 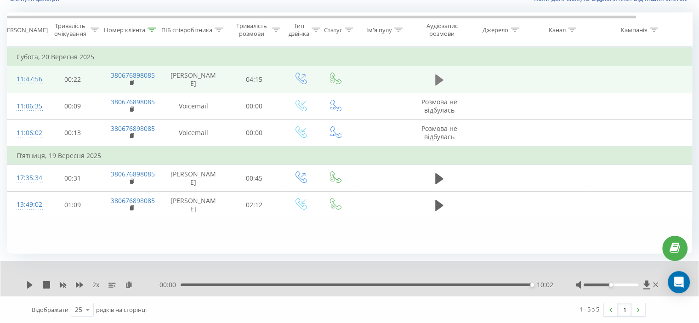 What do you see at coordinates (73, 133) in the screenshot?
I see `td: 00:13` at bounding box center [73, 133].